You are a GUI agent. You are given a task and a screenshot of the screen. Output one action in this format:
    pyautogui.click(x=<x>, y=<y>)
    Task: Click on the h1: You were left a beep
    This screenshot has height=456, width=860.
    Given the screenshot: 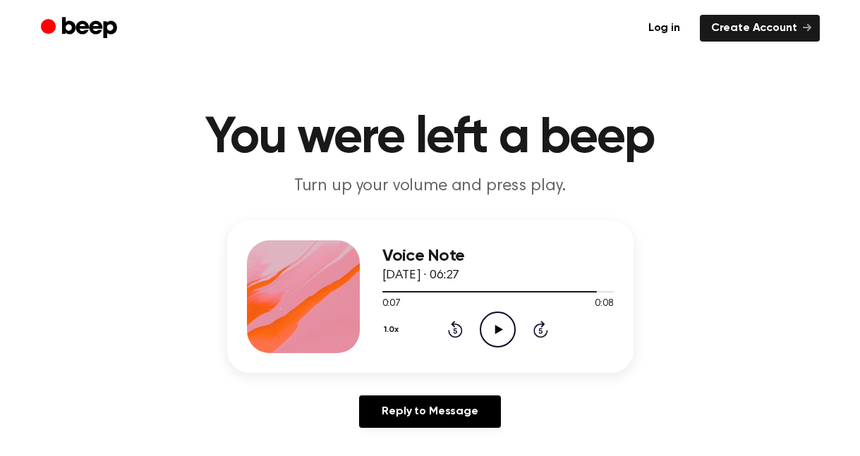 What is the action you would take?
    pyautogui.click(x=430, y=138)
    